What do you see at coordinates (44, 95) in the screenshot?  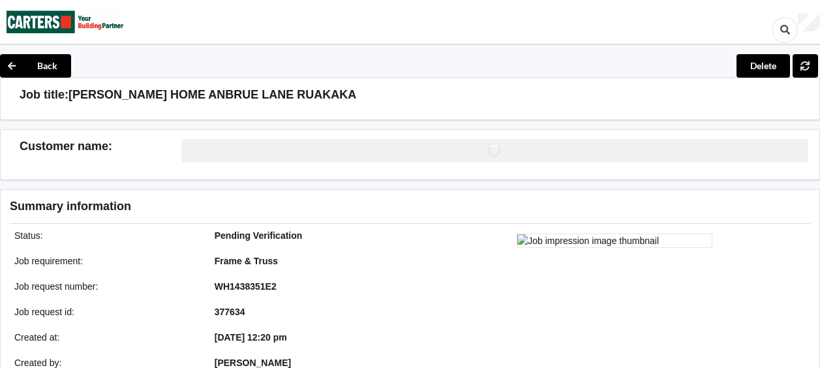 I see `h3: Job title:` at bounding box center [44, 95].